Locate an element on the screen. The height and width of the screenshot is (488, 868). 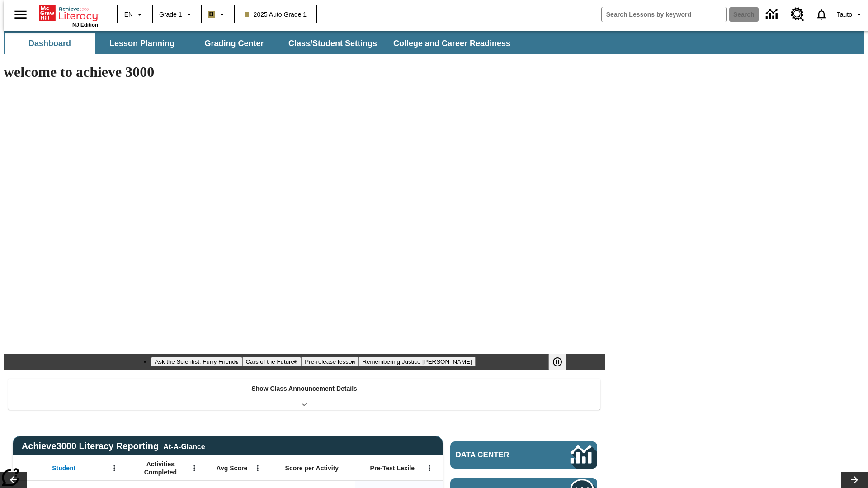
p: Show Class Announcement Details is located at coordinates (304, 389).